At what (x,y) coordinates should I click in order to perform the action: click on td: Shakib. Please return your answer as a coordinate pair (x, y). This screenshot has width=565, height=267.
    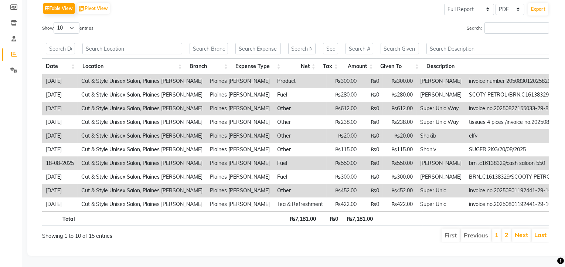
    Looking at the image, I should click on (440, 136).